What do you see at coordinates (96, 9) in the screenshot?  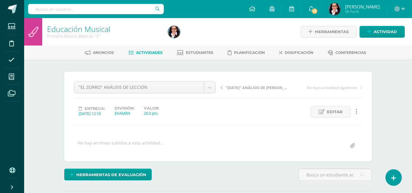 I see `input: Busca un usuario...` at bounding box center [96, 9].